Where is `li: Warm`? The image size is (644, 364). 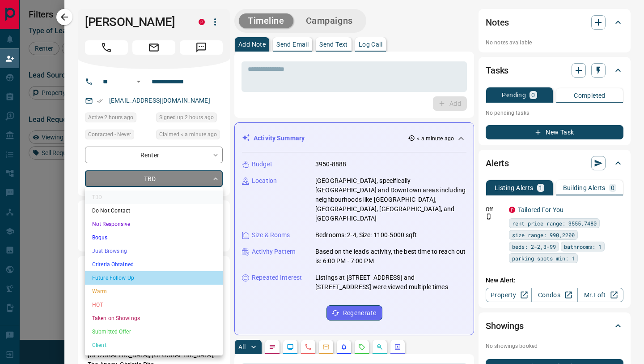 li: Warm is located at coordinates (154, 291).